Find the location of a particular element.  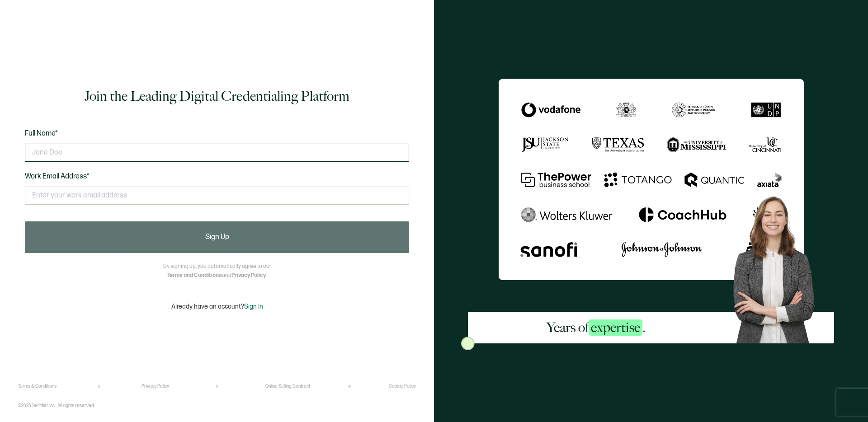

h2: Years of . is located at coordinates (596, 327).